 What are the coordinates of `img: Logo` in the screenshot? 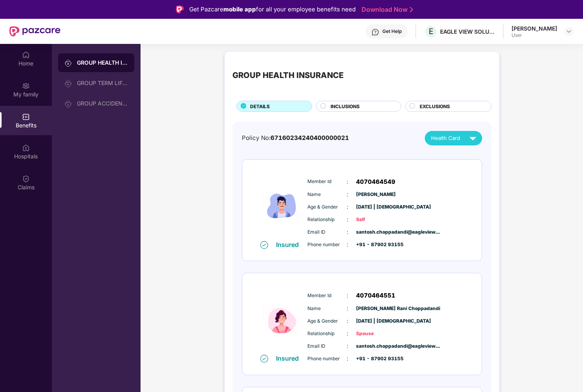 It's located at (180, 9).